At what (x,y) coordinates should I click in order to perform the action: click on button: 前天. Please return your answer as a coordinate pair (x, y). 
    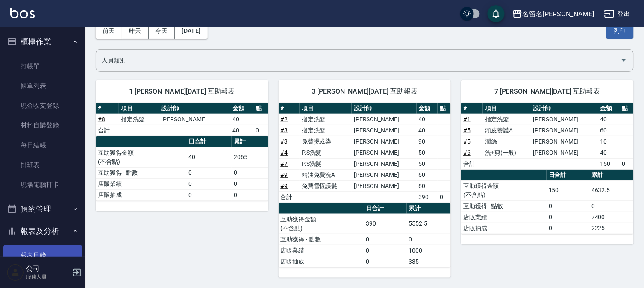
    Looking at the image, I should click on (109, 31).